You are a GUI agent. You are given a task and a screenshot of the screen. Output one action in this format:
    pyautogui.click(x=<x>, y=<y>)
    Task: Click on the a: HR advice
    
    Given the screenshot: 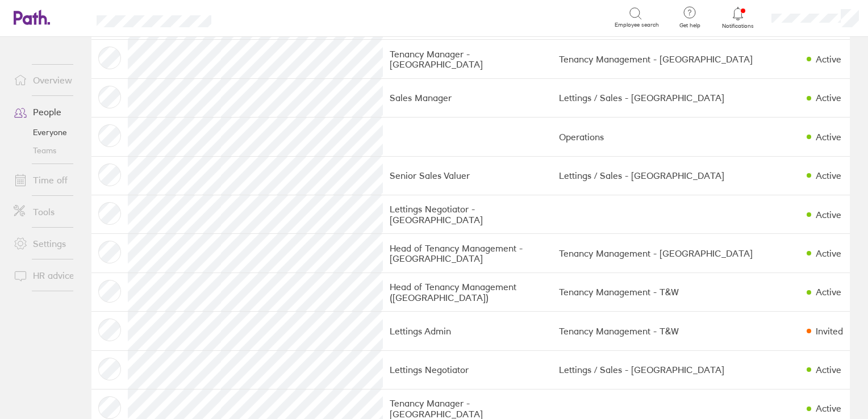 What is the action you would take?
    pyautogui.click(x=50, y=275)
    